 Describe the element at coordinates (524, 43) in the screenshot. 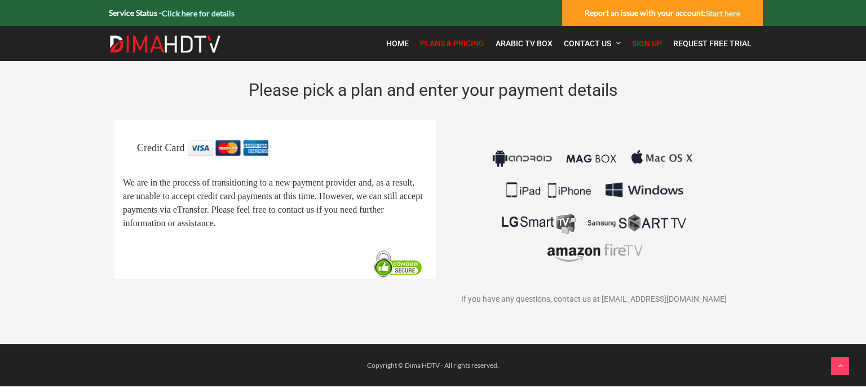

I see `a: Arabic TV Box` at that location.